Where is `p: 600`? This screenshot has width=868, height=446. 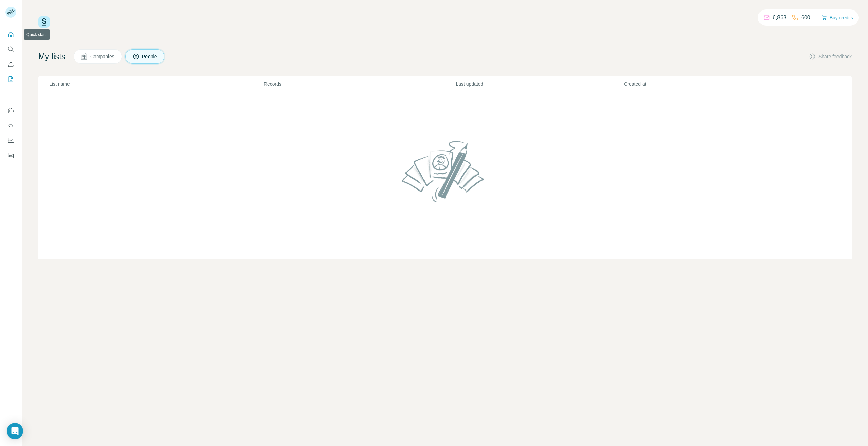 p: 600 is located at coordinates (806, 17).